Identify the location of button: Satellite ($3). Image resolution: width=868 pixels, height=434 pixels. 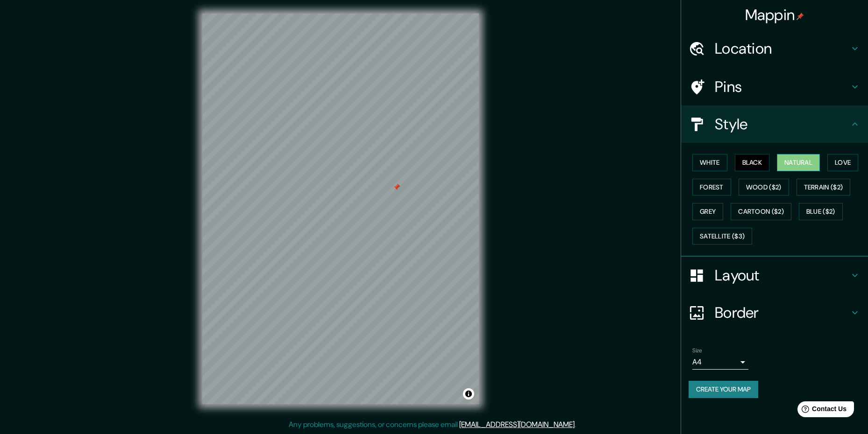
(722, 236).